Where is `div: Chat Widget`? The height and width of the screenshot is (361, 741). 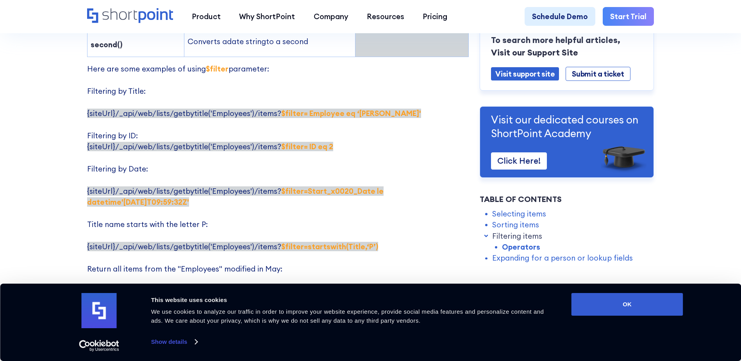 div: Chat Widget is located at coordinates (671, 316).